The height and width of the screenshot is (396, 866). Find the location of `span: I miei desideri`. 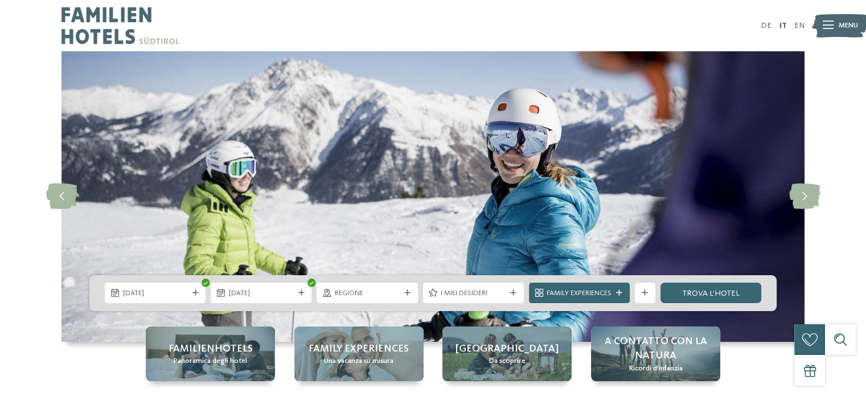

span: I miei desideri is located at coordinates (473, 293).